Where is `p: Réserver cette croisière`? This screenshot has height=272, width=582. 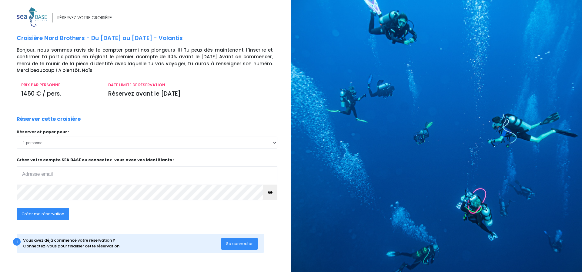 p: Réserver cette croisière is located at coordinates (49, 119).